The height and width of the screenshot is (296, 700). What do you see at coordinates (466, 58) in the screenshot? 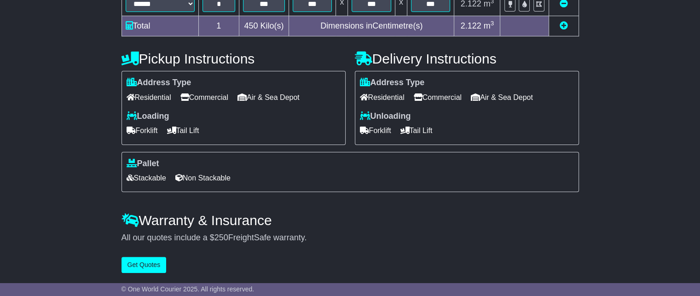
I see `h4: Delivery Instructions` at bounding box center [466, 58].